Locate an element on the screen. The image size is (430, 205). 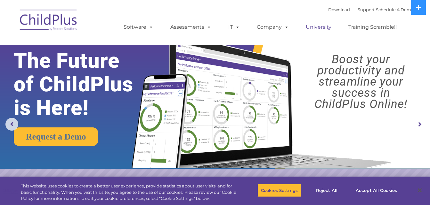
span: Last name is located at coordinates (99, 44).